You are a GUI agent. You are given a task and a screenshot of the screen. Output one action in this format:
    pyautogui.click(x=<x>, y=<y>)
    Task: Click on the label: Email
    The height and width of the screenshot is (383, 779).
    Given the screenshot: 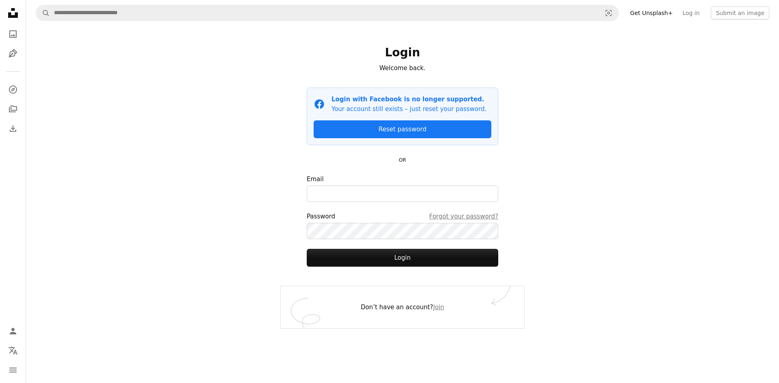 What is the action you would take?
    pyautogui.click(x=402, y=188)
    